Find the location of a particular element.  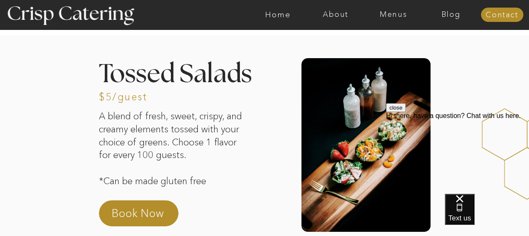

nav: Menus is located at coordinates (393, 15).